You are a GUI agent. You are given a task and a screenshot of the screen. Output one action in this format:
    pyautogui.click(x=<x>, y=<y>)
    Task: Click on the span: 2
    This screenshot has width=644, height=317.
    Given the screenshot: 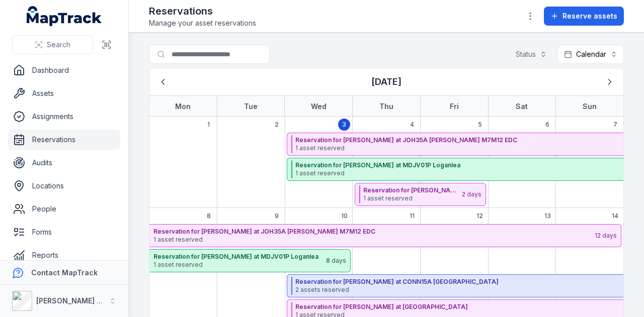 What is the action you would take?
    pyautogui.click(x=276, y=125)
    